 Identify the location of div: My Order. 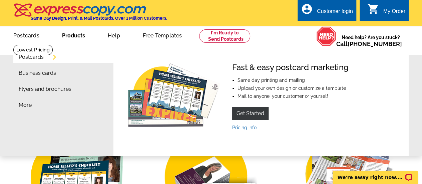
(394, 13).